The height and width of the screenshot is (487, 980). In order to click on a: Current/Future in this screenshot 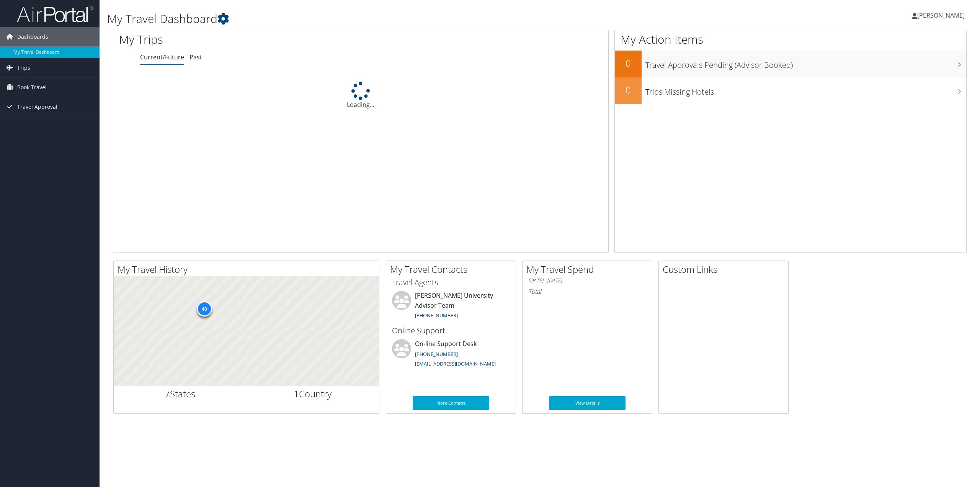, I will do `click(162, 57)`.